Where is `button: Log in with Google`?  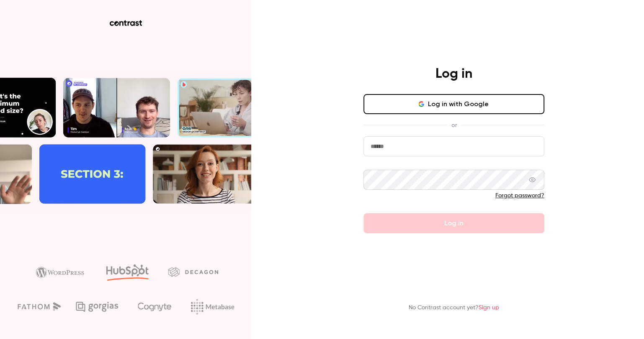 button: Log in with Google is located at coordinates (454, 104).